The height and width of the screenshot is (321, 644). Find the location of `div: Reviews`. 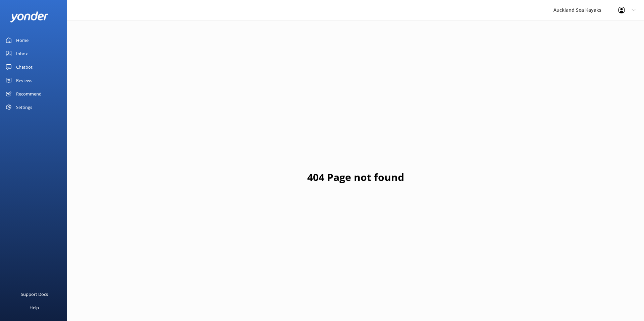

div: Reviews is located at coordinates (24, 80).